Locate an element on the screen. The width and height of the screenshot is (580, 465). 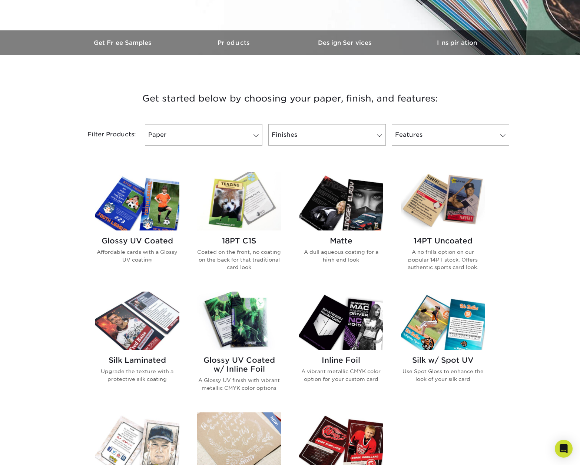
p: Affordable cards with a Glossy UV coating is located at coordinates (137, 256).